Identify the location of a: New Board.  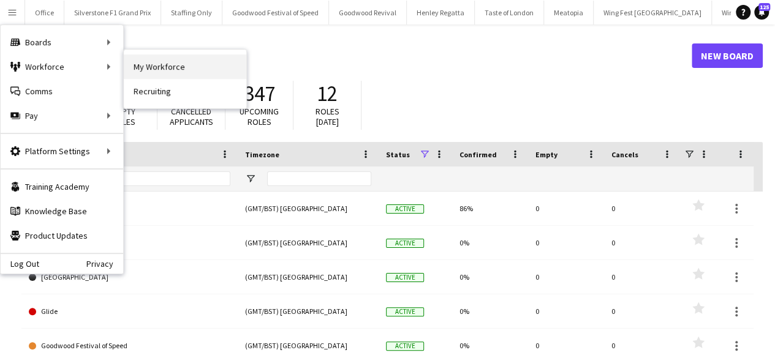
(727, 56).